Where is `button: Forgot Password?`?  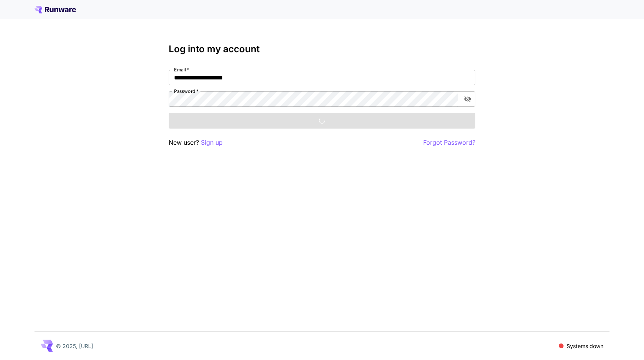
button: Forgot Password? is located at coordinates (449, 143).